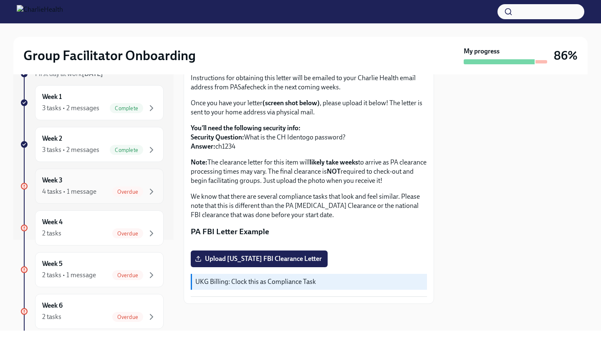  I want to click on a: Week 62 tasksOverdue, so click(92, 311).